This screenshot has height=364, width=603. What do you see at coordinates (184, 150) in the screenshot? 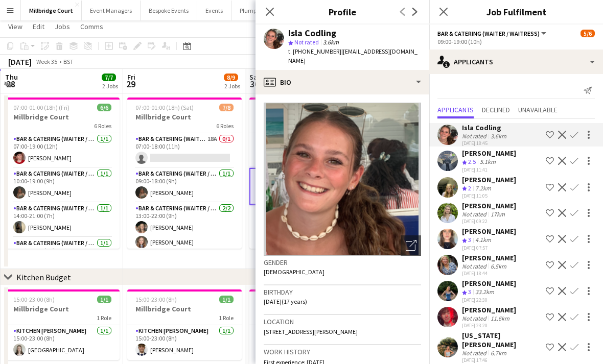
I see `app-card-role: Bar & Catering (Waiter / waitress)18A0/107:00-18:00 (11h)` at bounding box center [184, 150].